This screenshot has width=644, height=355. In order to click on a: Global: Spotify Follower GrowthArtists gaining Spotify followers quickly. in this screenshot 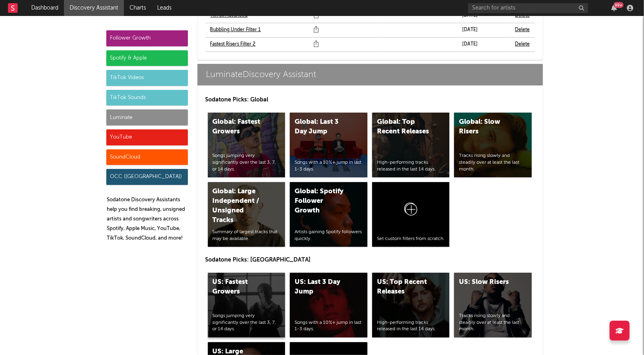, I will do `click(329, 215)`.